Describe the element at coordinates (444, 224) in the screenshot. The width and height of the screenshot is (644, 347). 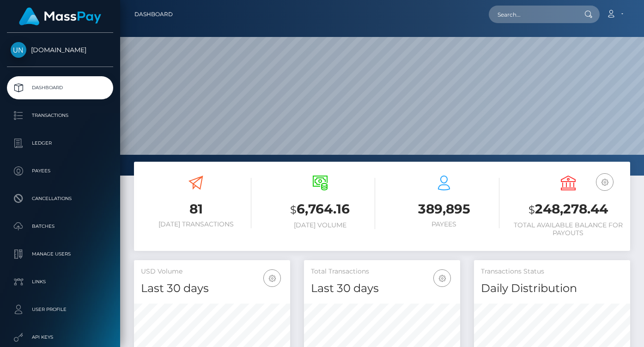
I see `h6: Payees` at that location.